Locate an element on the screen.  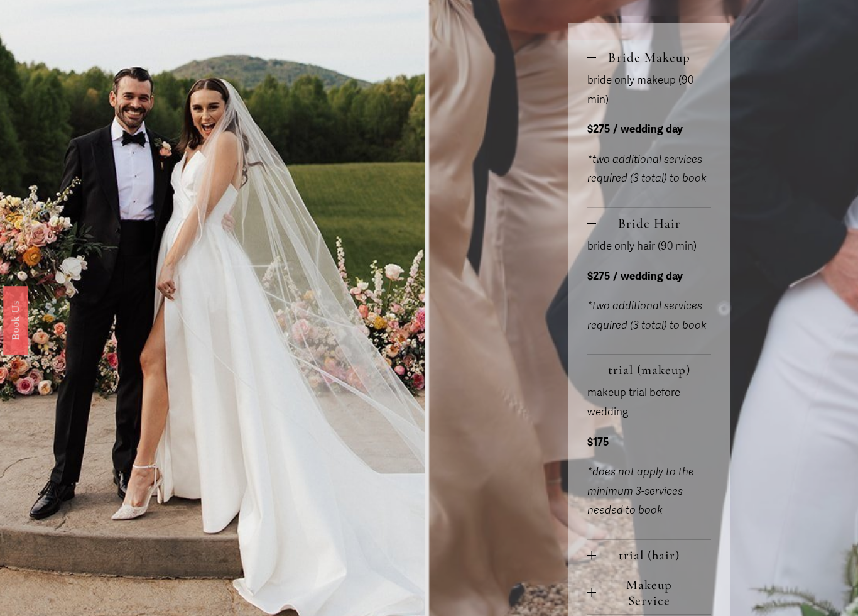
button: Makeup Service is located at coordinates (648, 591).